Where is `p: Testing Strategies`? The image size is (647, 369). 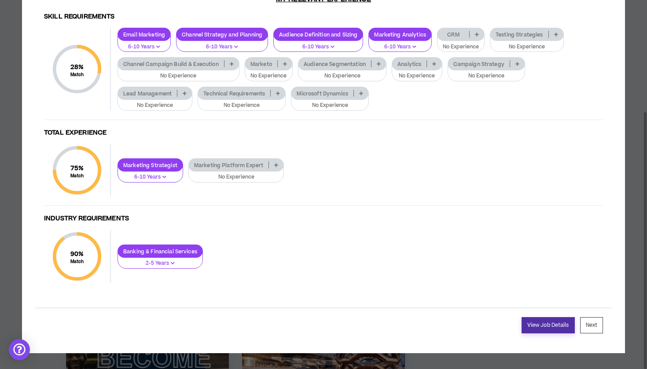 p: Testing Strategies is located at coordinates (519, 34).